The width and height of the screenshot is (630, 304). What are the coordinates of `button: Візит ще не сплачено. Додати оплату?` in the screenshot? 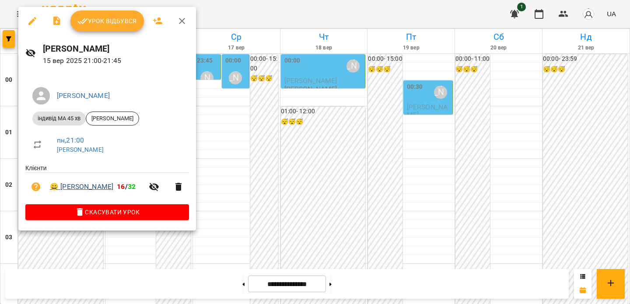 It's located at (36, 187).